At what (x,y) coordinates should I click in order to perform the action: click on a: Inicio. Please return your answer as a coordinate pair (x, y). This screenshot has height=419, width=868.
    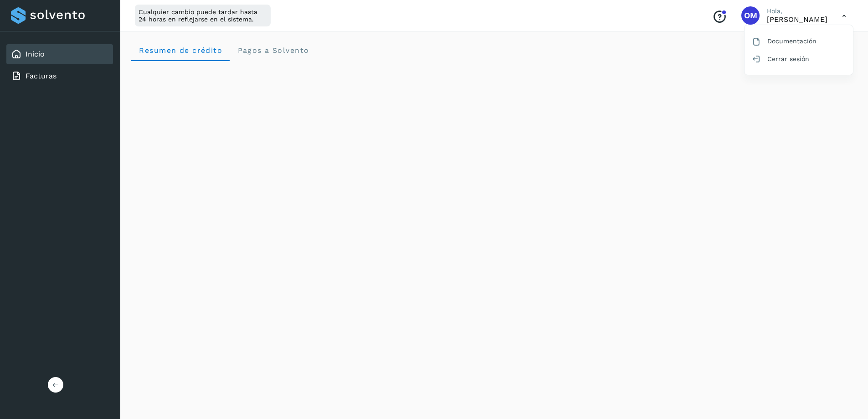
    Looking at the image, I should click on (35, 54).